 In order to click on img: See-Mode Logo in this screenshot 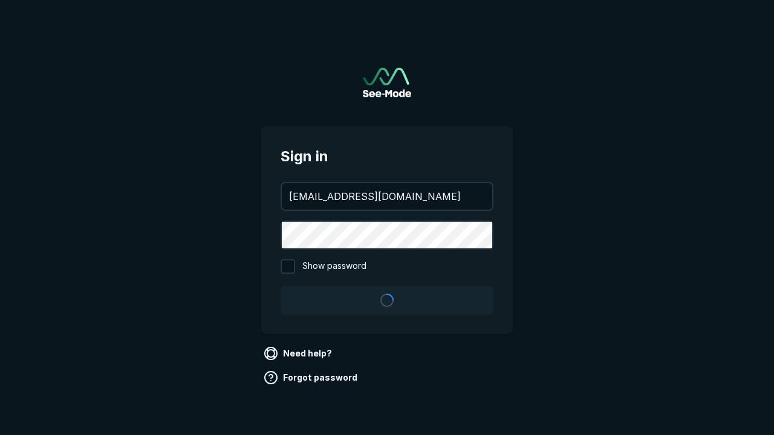, I will do `click(387, 82)`.